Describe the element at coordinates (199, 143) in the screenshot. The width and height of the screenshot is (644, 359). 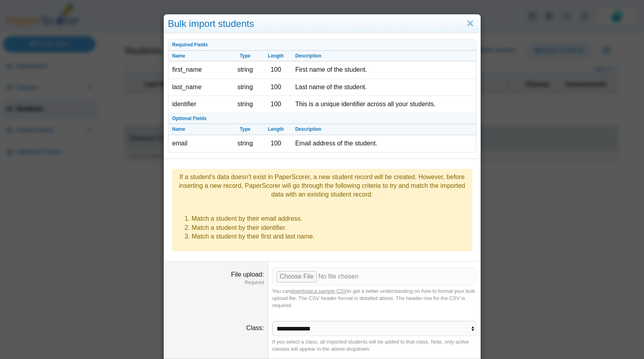
I see `td: email` at that location.